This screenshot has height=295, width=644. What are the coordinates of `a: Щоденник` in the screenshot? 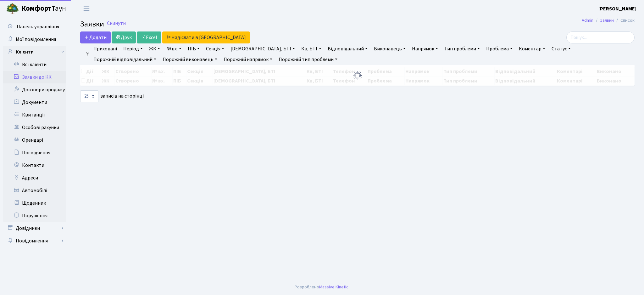 It's located at (34, 203).